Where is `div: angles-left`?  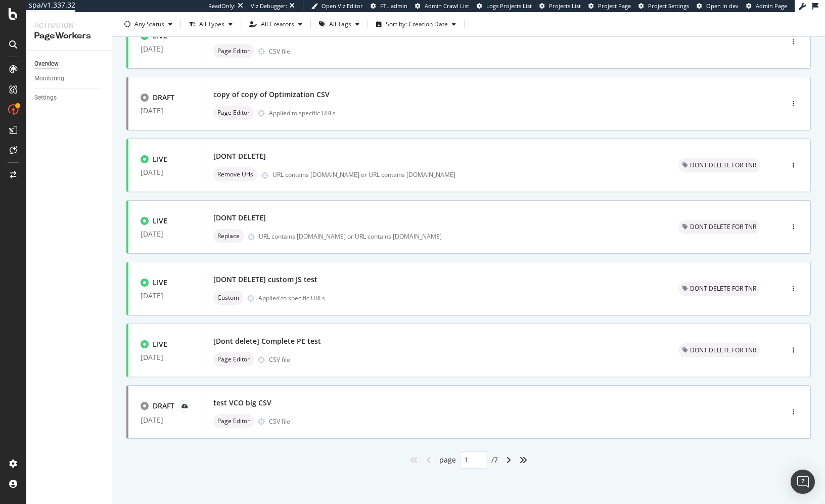
div: angles-left is located at coordinates (414, 460).